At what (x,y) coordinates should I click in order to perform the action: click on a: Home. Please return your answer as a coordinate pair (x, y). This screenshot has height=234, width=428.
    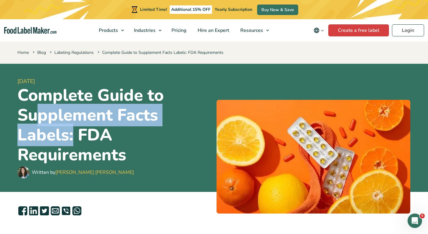
    Looking at the image, I should click on (23, 52).